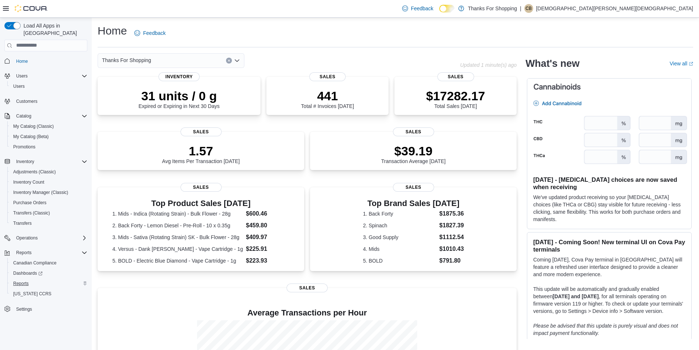 This screenshot has width=699, height=350. I want to click on button: Users, so click(22, 76).